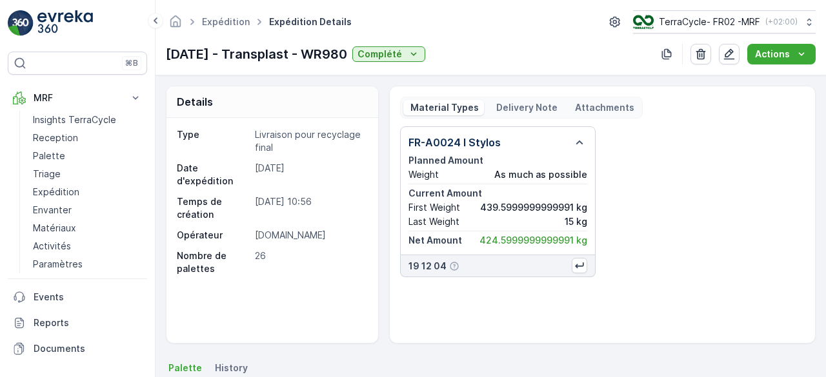  What do you see at coordinates (379, 54) in the screenshot?
I see `p: Complété` at bounding box center [379, 54].